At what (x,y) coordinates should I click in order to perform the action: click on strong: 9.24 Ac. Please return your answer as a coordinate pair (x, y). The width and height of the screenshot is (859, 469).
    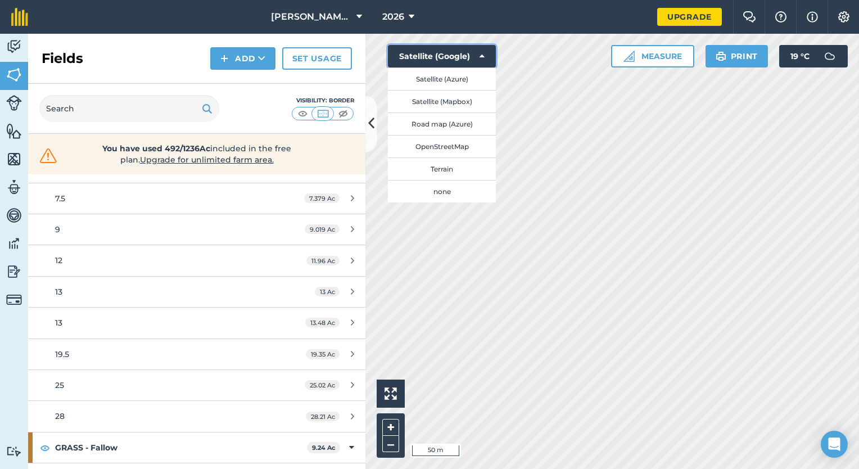
    Looking at the image, I should click on (324, 448).